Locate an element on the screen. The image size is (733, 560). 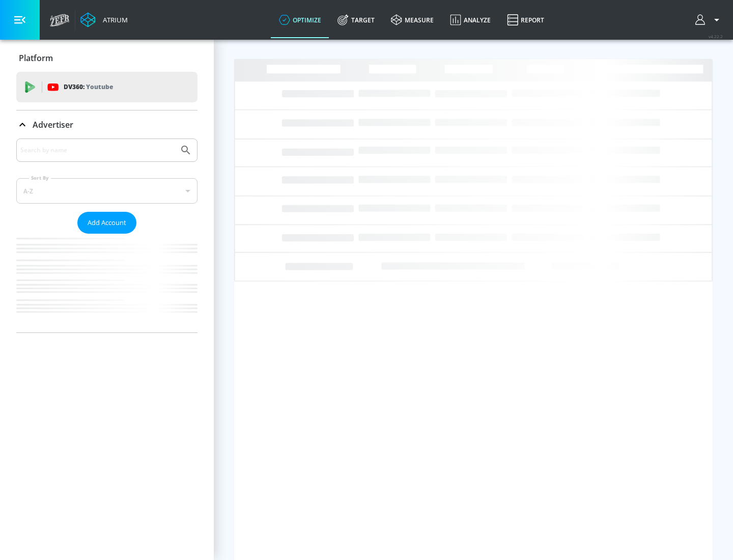
div: DV360: Youtube is located at coordinates (107, 87).